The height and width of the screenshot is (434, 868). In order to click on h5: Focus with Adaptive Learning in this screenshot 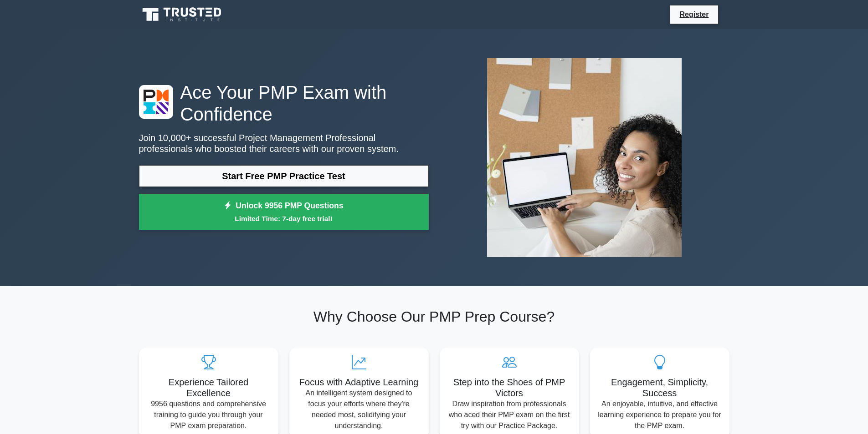, I will do `click(359, 382)`.